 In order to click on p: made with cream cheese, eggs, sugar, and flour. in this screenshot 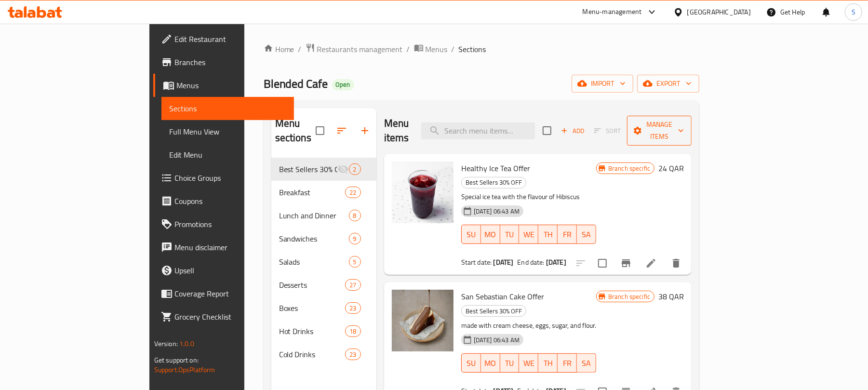, I will do `click(529, 326)`.